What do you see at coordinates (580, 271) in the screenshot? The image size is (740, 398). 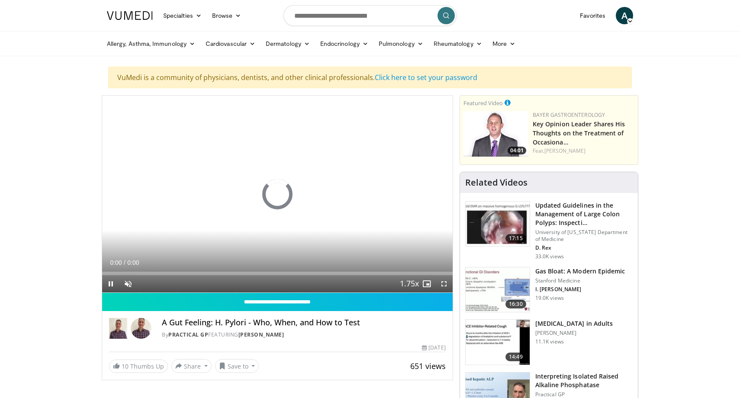 I see `h3: Gas Bloat: A Modern Epidemic` at bounding box center [580, 271].